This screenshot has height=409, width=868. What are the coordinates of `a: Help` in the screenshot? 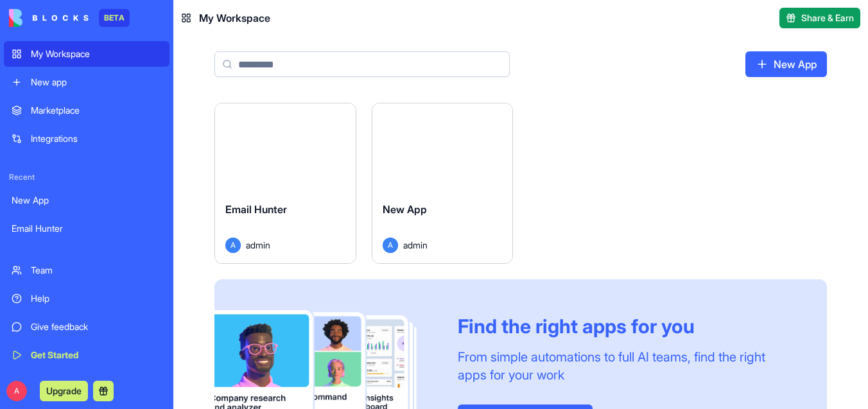 It's located at (87, 299).